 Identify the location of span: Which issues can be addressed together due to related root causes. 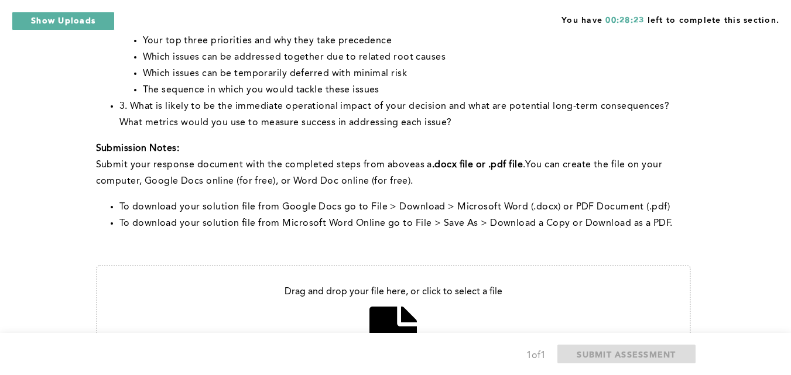
(295, 57).